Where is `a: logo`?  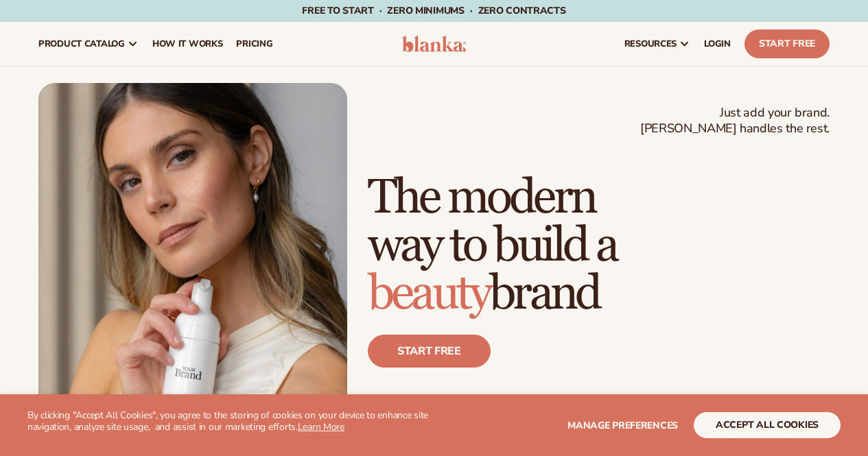 a: logo is located at coordinates (434, 44).